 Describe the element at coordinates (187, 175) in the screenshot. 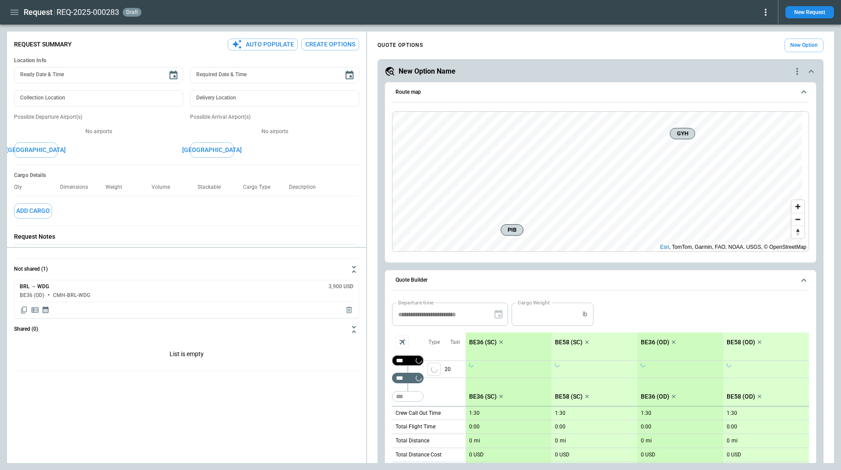

I see `h6: Cargo Details` at that location.